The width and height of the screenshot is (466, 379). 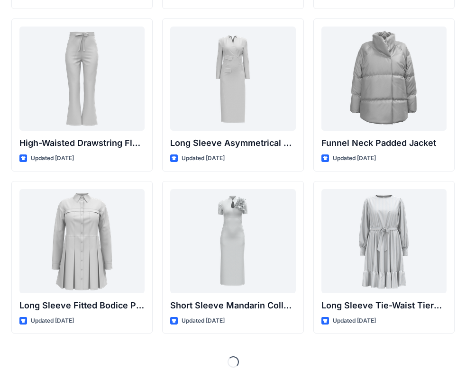 I want to click on p: Long Sleeve Asymmetrical Wrap Midi Dress, so click(x=233, y=143).